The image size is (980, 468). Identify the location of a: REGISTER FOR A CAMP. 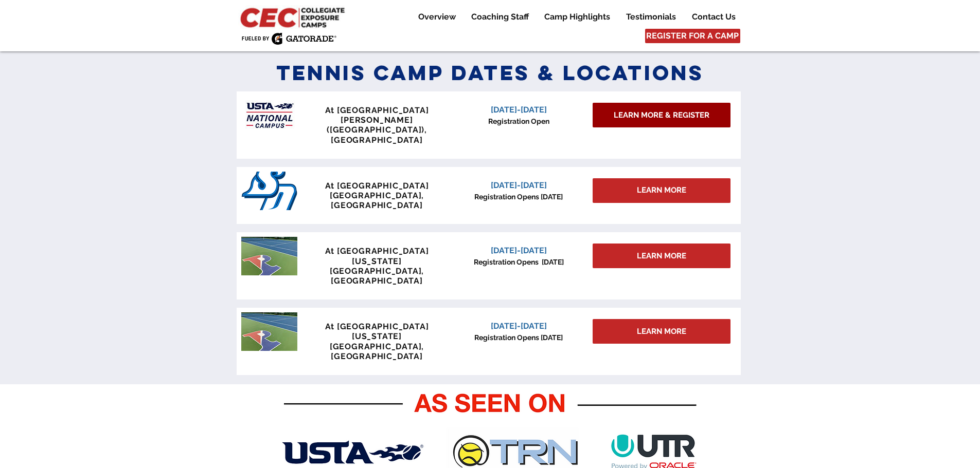
(693, 36).